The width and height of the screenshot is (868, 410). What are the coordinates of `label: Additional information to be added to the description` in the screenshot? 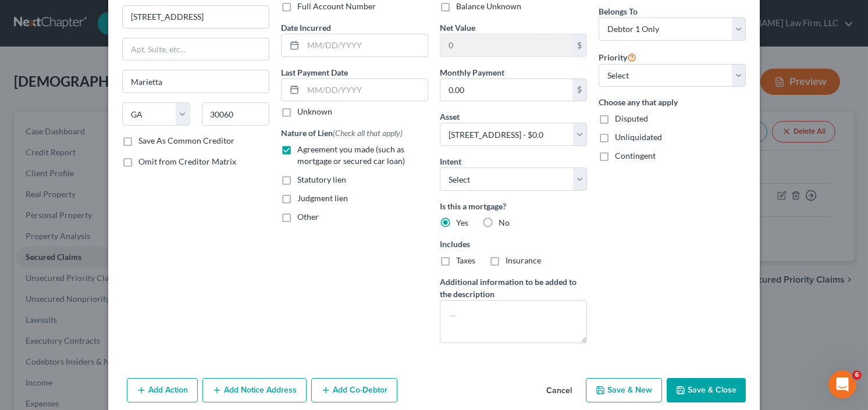 It's located at (513, 288).